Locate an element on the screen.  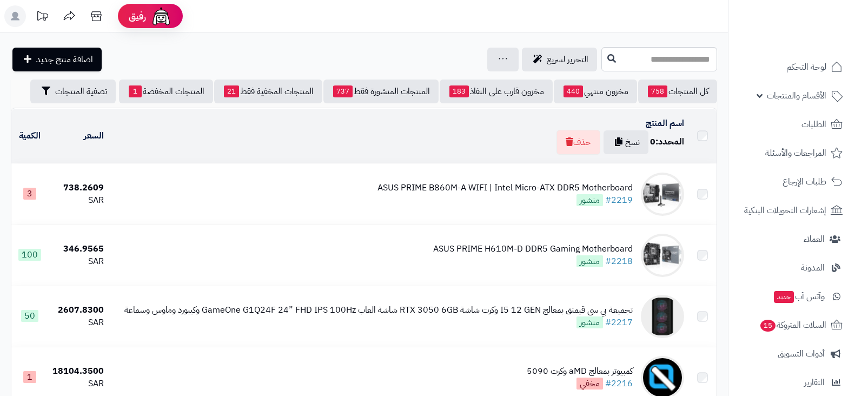
span: لوحة التحكم is located at coordinates (806, 67).